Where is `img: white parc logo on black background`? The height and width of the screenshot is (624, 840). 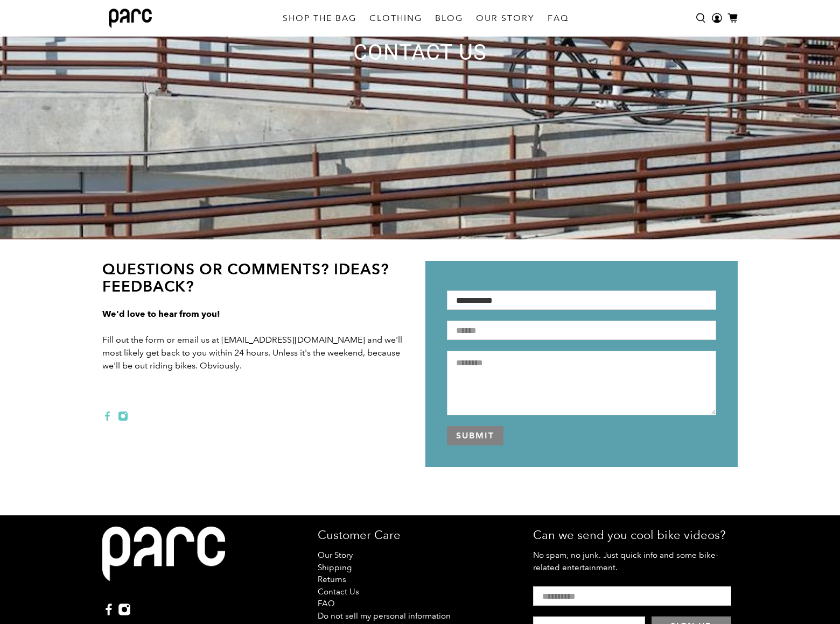
img: white parc logo on black background is located at coordinates (163, 553).